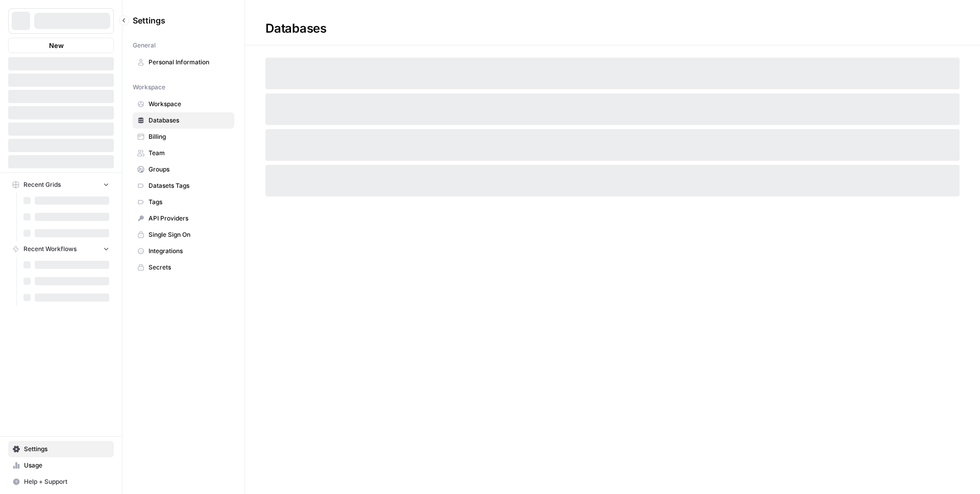  I want to click on a: Groups, so click(183, 170).